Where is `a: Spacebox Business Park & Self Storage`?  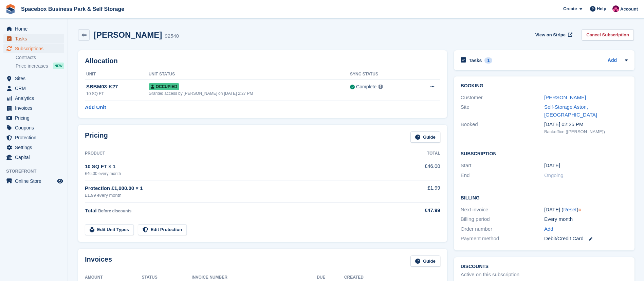
a: Spacebox Business Park & Self Storage is located at coordinates (72, 9).